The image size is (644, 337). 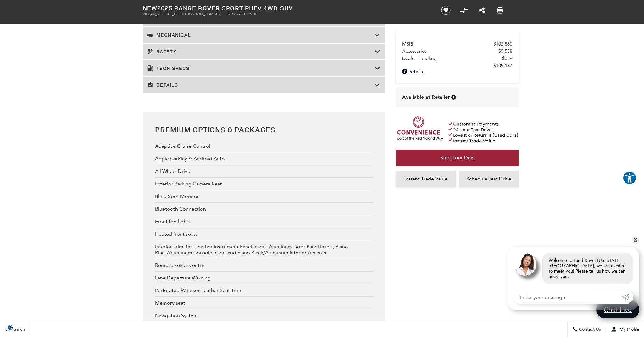 What do you see at coordinates (503, 44) in the screenshot?
I see `span: $102,860` at bounding box center [503, 44].